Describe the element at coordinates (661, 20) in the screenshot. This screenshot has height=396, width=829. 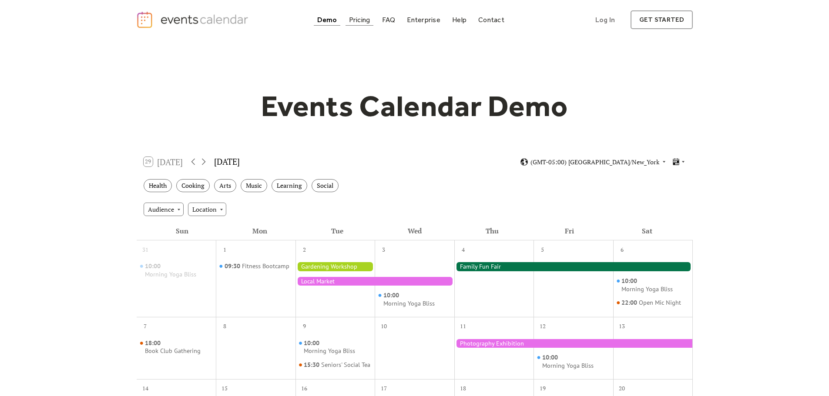
I see `a: get started` at that location.